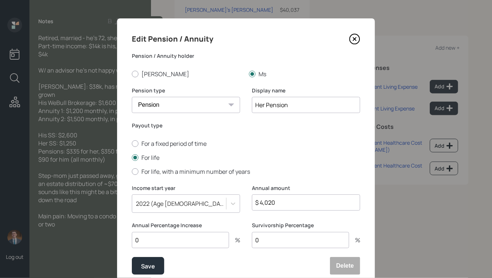 This screenshot has width=492, height=278. I want to click on label: Pension type, so click(186, 91).